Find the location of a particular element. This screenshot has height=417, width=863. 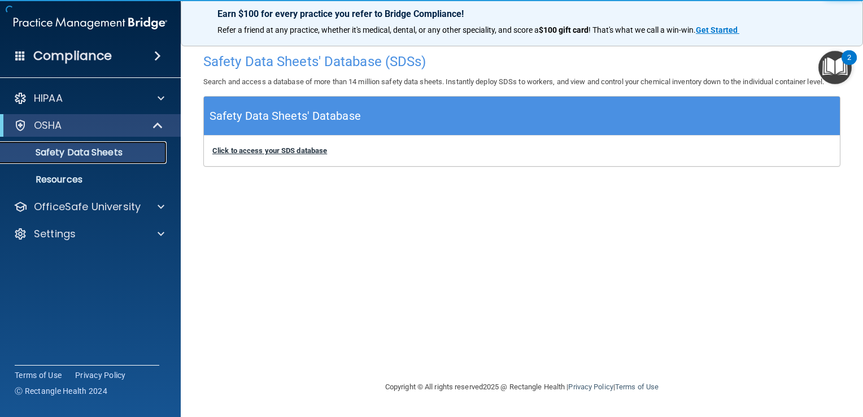

a: Settings is located at coordinates (89, 234).